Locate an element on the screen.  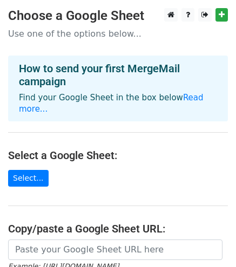
a: Select... is located at coordinates (28, 178).